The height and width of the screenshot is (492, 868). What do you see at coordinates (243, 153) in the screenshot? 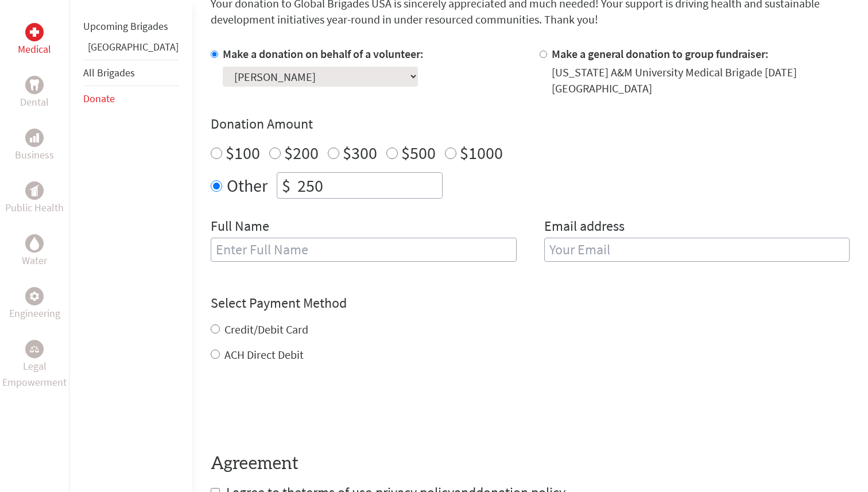
I see `label: $100` at bounding box center [243, 153].